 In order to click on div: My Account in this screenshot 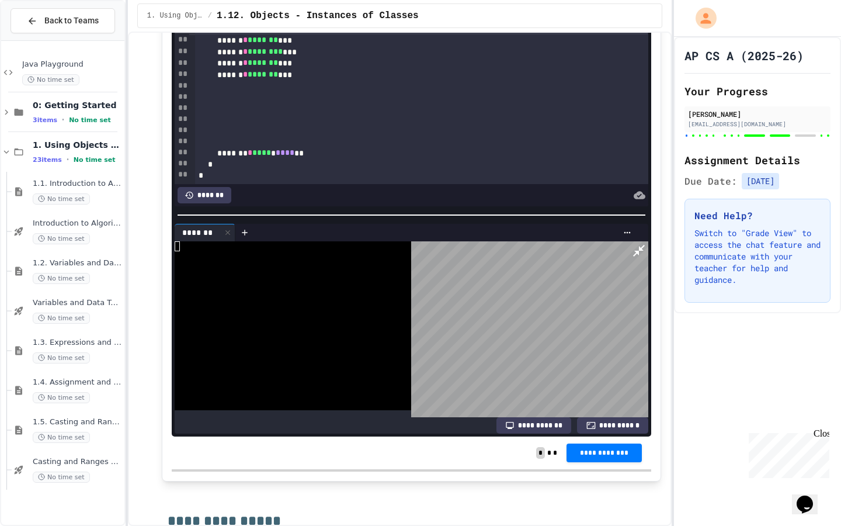, I will do `click(702, 18)`.